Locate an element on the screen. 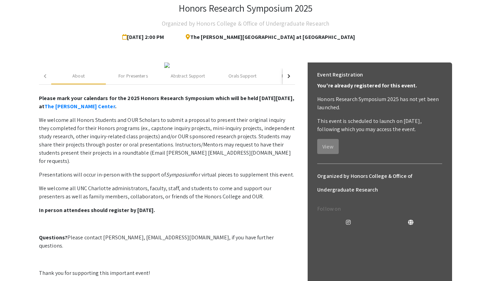 Image resolution: width=491 pixels, height=281 pixels. h3: Honors Research Symposium 2025 is located at coordinates (246, 8).